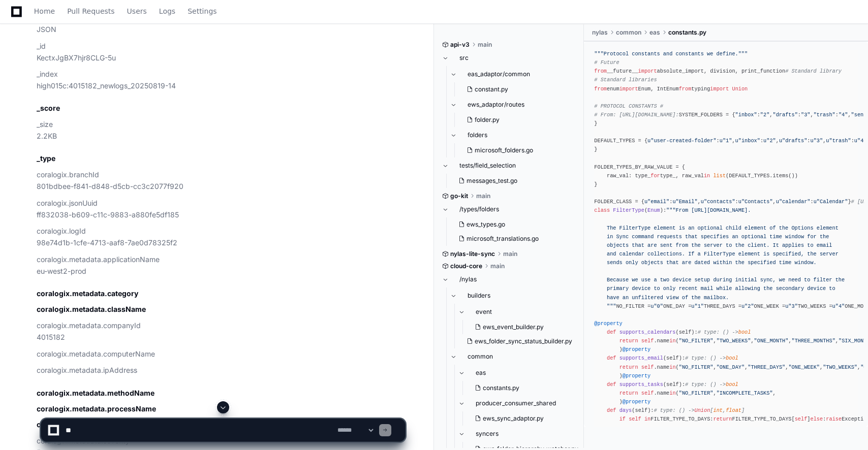  I want to click on span: "THREE_MONTHS", so click(813, 341).